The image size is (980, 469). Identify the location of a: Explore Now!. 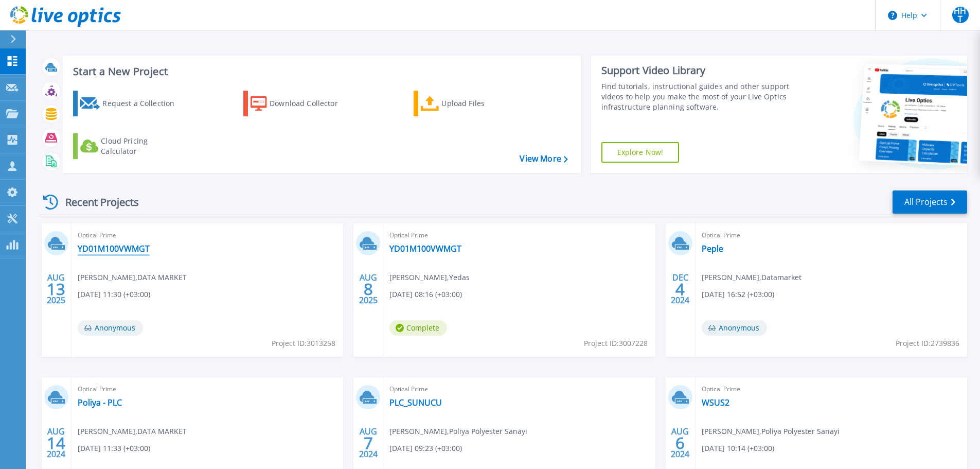
(641, 153).